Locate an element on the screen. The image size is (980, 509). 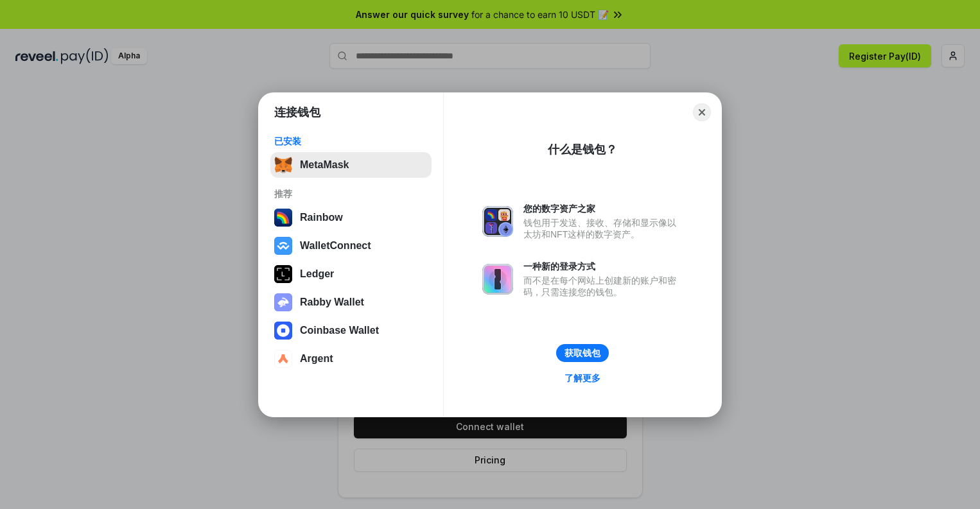
div: Argent is located at coordinates (316, 359).